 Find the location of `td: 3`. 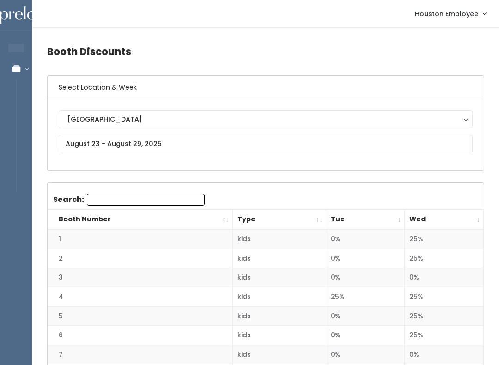

td: 3 is located at coordinates (140, 278).